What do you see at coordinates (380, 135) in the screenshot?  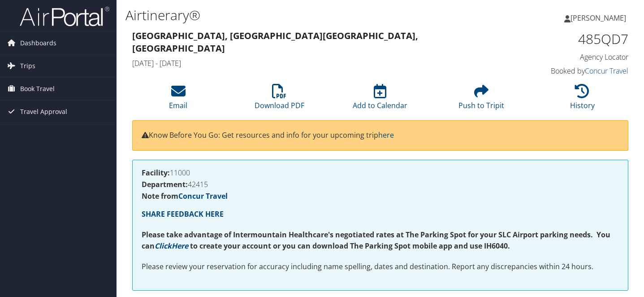 I see `p: Know Before You Go: Get resources and info for your upcoming trip` at bounding box center [380, 135].